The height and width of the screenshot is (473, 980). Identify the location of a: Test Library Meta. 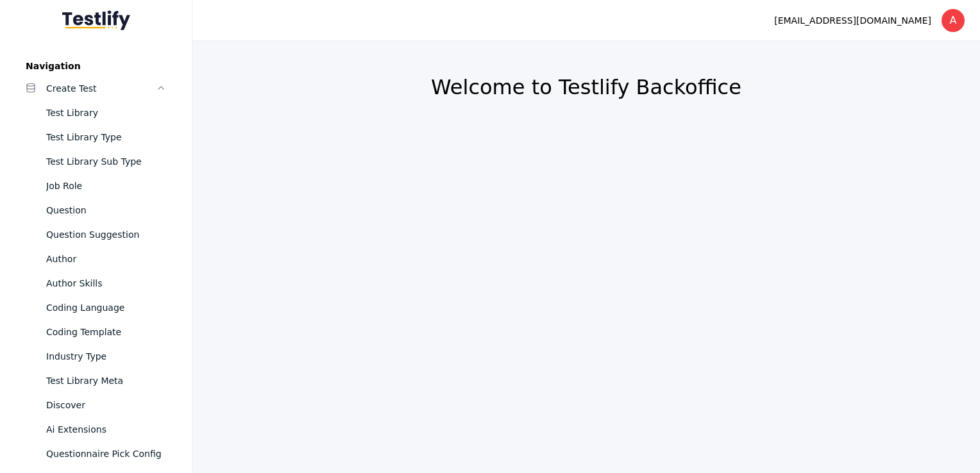
(95, 381).